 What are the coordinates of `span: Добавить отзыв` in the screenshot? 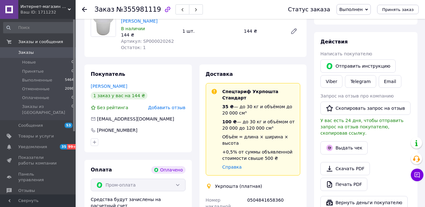 It's located at (167, 108).